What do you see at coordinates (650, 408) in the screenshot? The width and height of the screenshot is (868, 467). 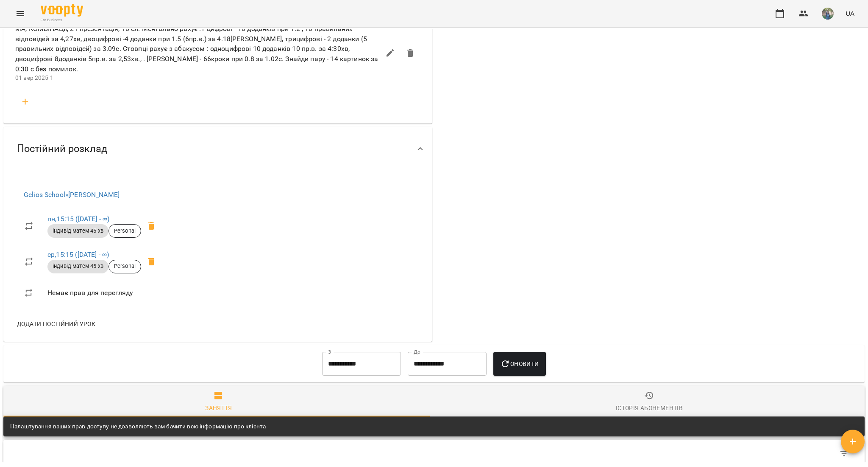 I see `div: Історія абонементів` at bounding box center [650, 408].